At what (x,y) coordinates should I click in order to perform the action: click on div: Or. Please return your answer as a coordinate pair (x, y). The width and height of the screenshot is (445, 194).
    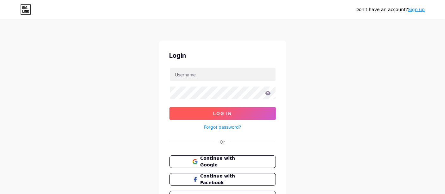
    Looking at the image, I should click on (223, 142).